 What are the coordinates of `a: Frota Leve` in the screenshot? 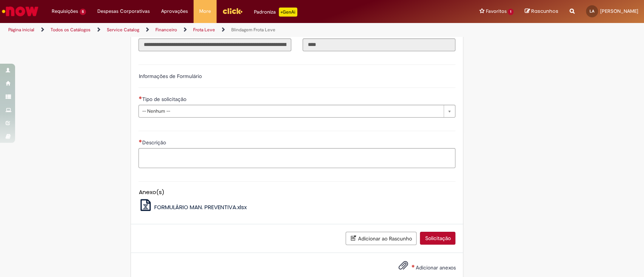 It's located at (204, 30).